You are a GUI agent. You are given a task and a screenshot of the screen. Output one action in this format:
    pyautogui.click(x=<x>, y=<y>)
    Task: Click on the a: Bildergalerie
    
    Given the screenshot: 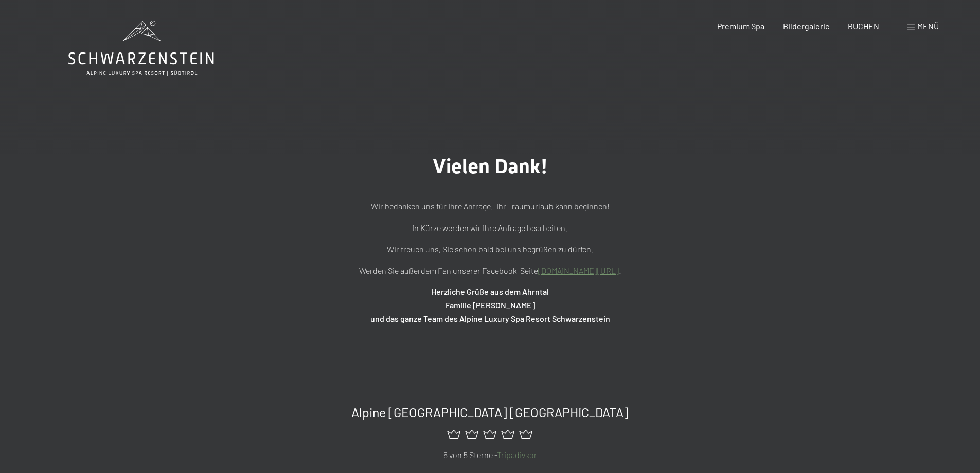 What is the action you would take?
    pyautogui.click(x=806, y=26)
    